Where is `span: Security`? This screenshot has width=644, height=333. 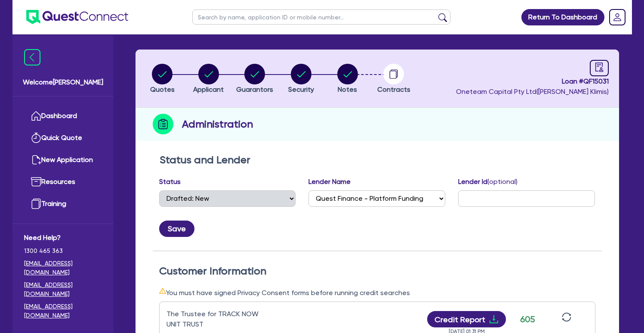
span: Security is located at coordinates (301, 89).